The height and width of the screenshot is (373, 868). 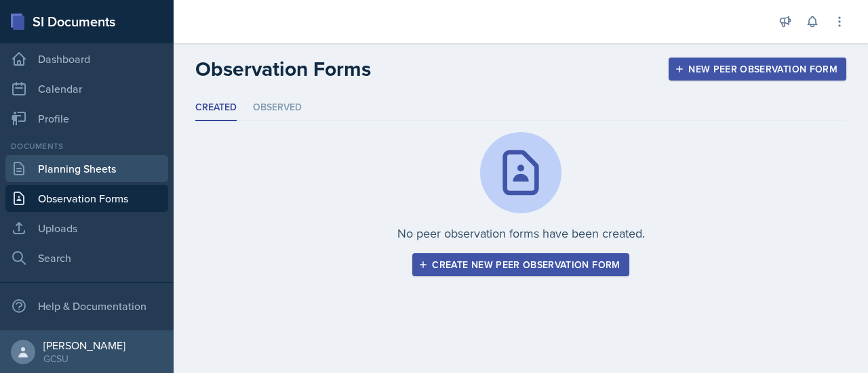 What do you see at coordinates (87, 258) in the screenshot?
I see `a: Search` at bounding box center [87, 258].